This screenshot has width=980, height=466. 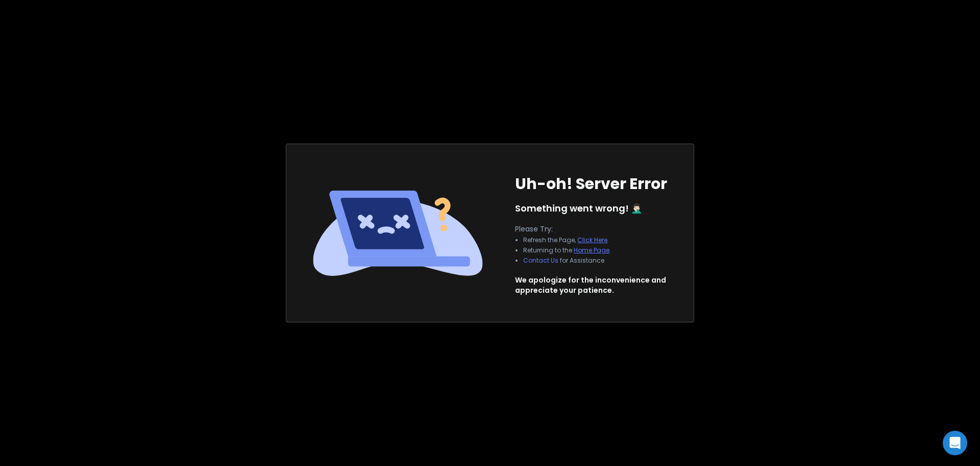 I want to click on a: Click Here, so click(x=592, y=240).